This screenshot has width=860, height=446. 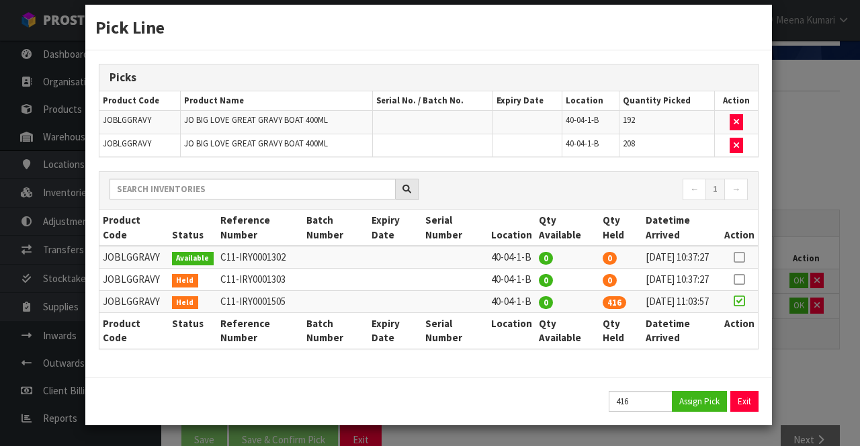 I want to click on td: C11-IRY0001302, so click(x=260, y=257).